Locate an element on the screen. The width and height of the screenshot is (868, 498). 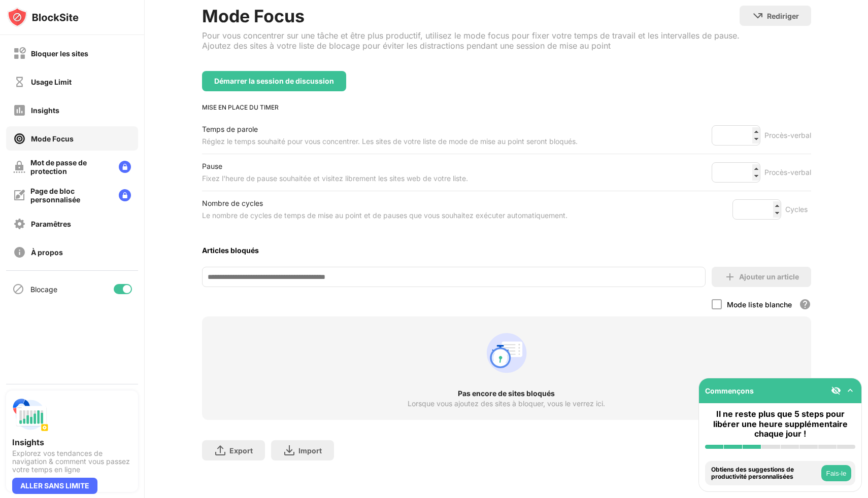
img: push-insights.svg is located at coordinates (30, 415).